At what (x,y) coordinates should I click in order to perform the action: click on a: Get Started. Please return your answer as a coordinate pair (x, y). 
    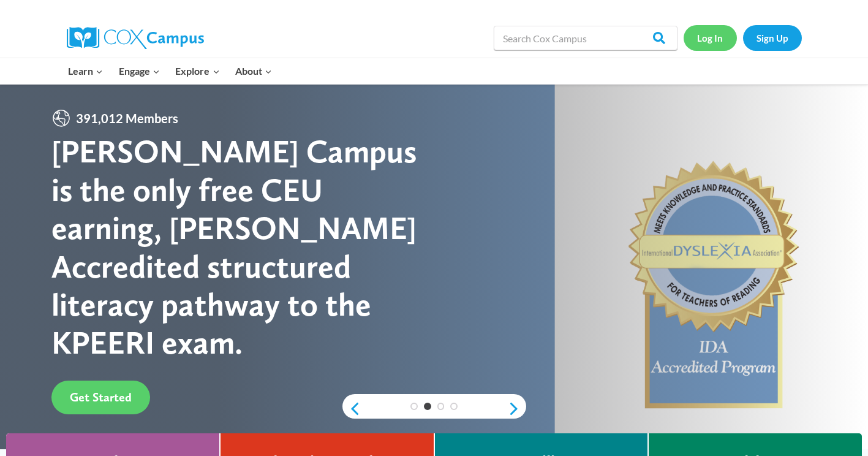
    Looking at the image, I should click on (101, 397).